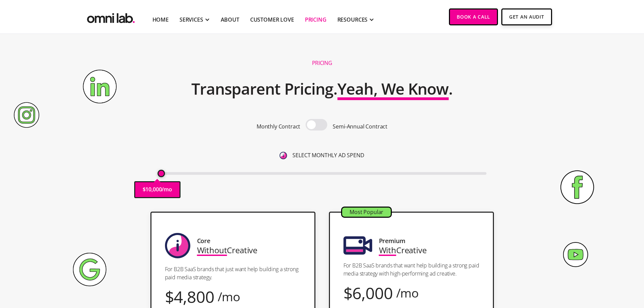 The image size is (644, 308). I want to click on a: Home, so click(161, 20).